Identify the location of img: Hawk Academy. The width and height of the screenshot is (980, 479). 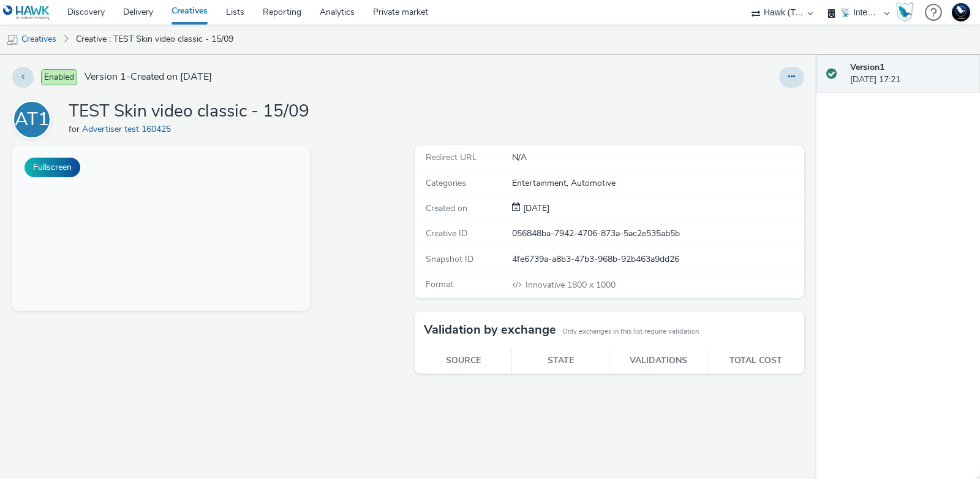
(905, 12).